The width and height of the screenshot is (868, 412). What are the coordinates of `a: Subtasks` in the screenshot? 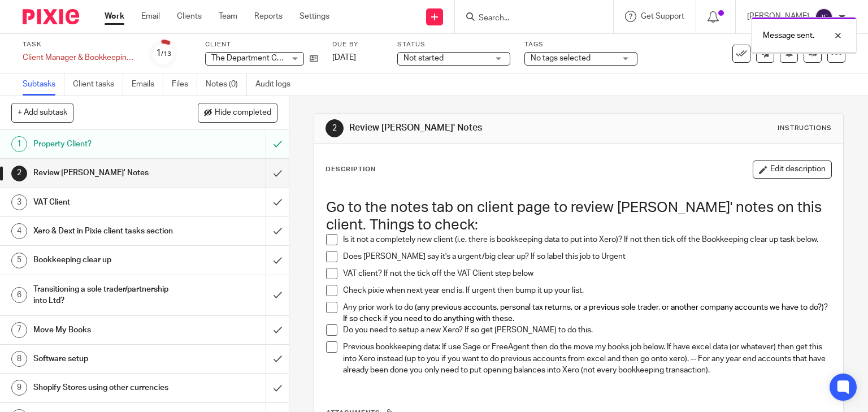 It's located at (44, 84).